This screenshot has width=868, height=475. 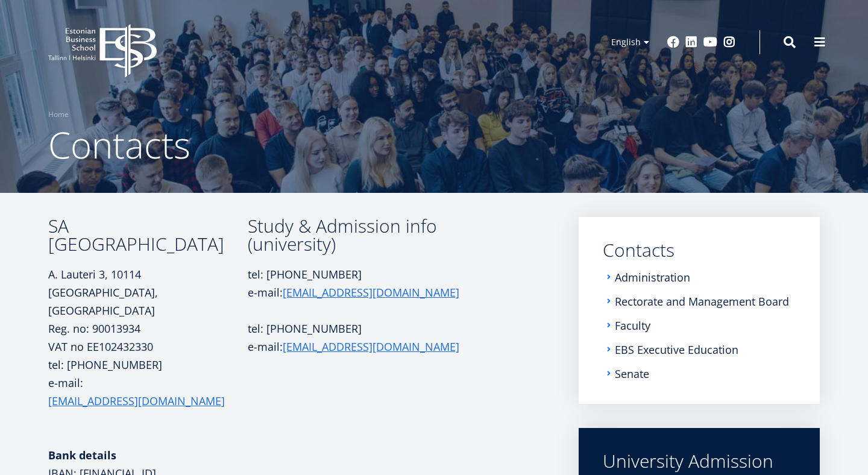 What do you see at coordinates (691, 42) in the screenshot?
I see `a: Linkedin` at bounding box center [691, 42].